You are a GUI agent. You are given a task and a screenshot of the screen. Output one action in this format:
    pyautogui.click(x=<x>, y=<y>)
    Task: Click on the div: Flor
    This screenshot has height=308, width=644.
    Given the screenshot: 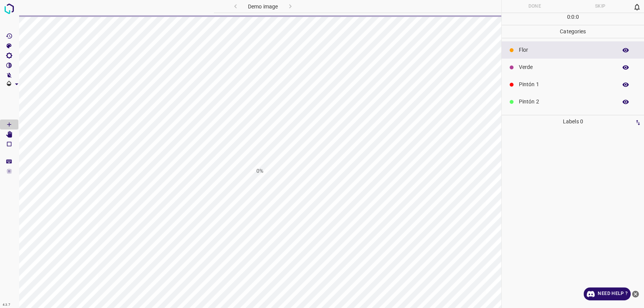 What is the action you would take?
    pyautogui.click(x=573, y=50)
    